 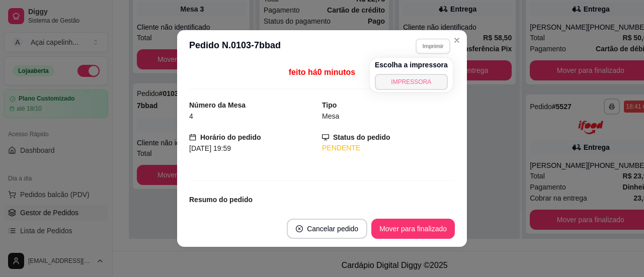 I want to click on span: feito há 0 minutos, so click(x=322, y=72).